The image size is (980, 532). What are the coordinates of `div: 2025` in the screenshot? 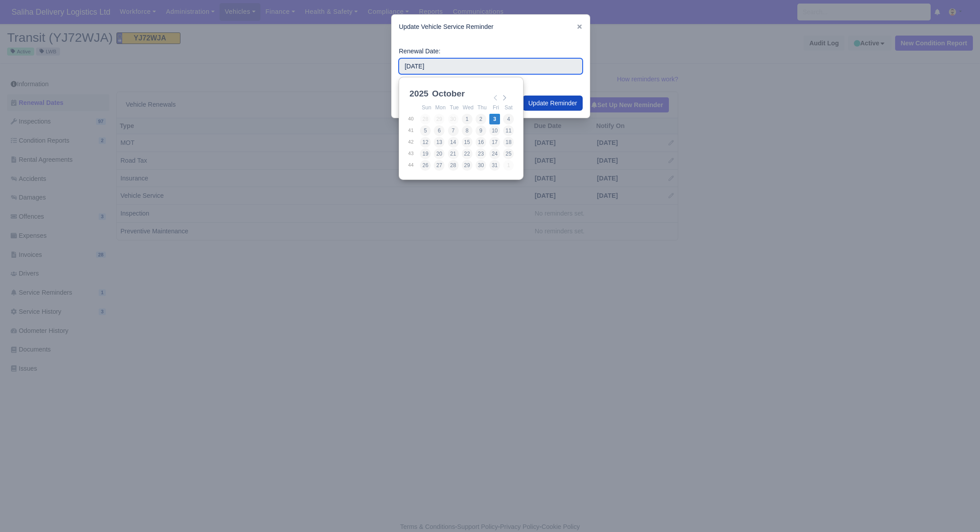 It's located at (419, 94).